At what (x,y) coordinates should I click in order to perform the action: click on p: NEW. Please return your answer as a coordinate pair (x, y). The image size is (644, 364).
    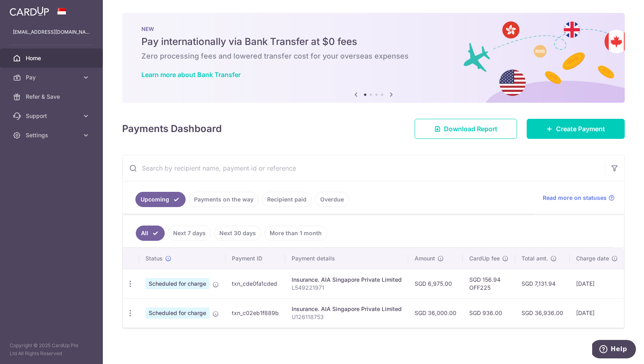
    Looking at the image, I should click on (373, 29).